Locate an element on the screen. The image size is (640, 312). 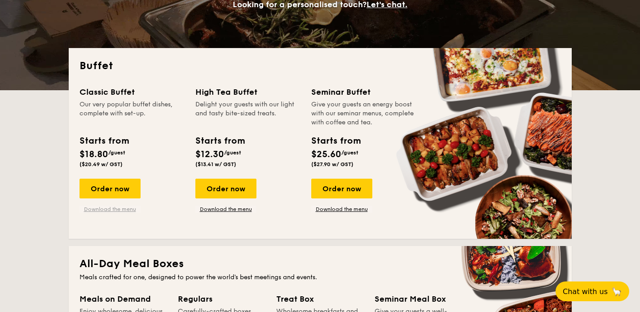
span: ($13.41 w/ GST) is located at coordinates (216, 164).